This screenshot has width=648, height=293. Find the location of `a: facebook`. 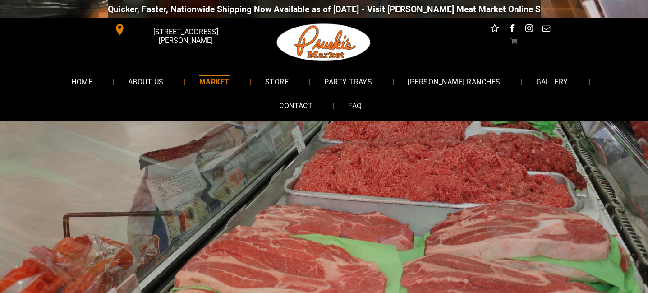

a: facebook is located at coordinates (512, 29).